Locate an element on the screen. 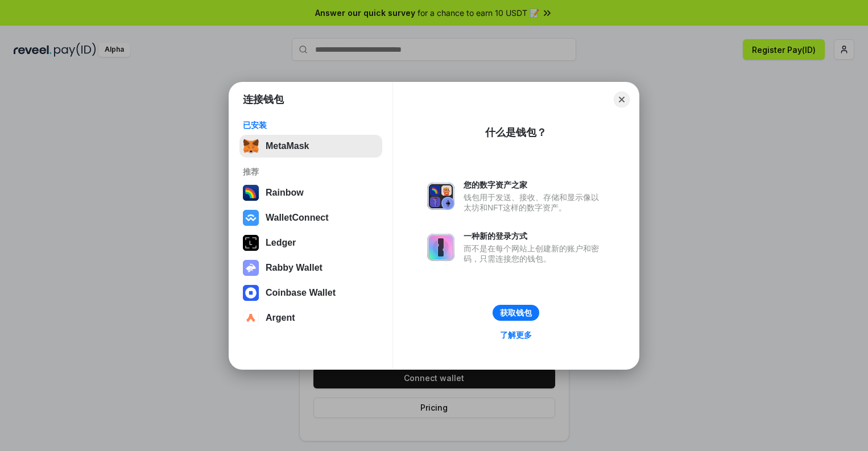 The width and height of the screenshot is (868, 451). div: 您的数字资产之家 is located at coordinates (534, 185).